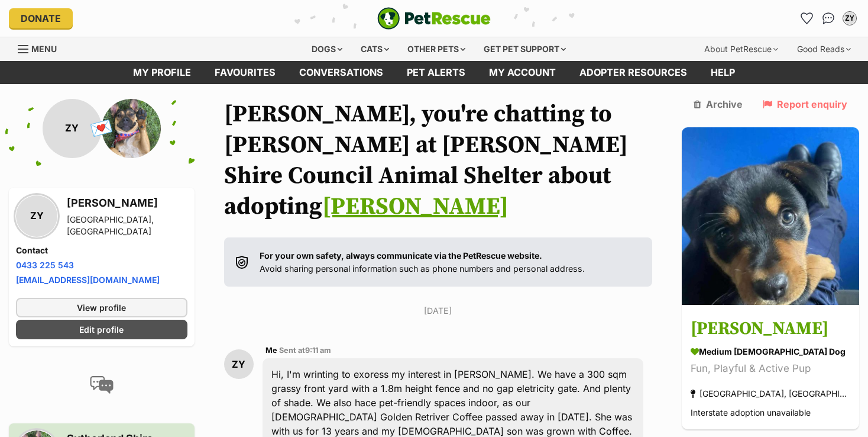 This screenshot has width=868, height=437. I want to click on div: Good Reads, so click(824, 49).